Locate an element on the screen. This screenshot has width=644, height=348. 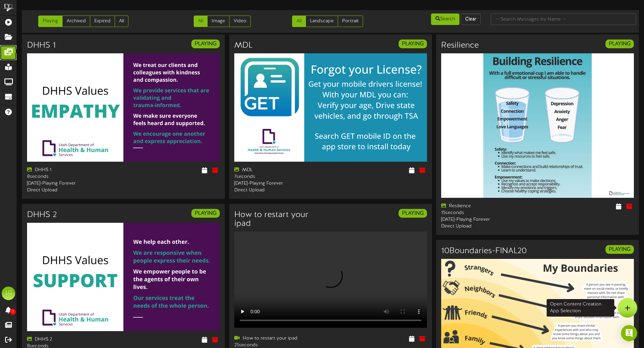
a: Portrait is located at coordinates (351, 21).